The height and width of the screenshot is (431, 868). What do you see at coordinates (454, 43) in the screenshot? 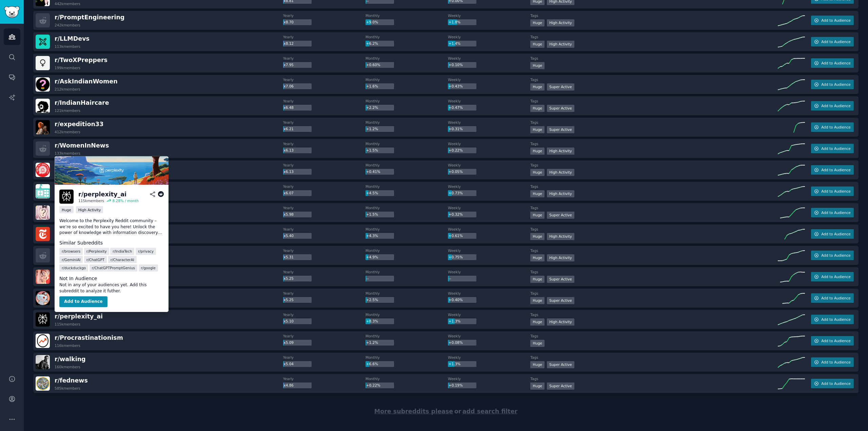
I see `span: +1.4%` at bounding box center [454, 43].